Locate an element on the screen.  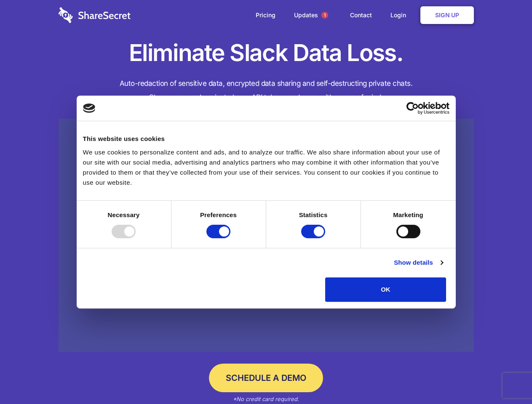
h1: Eliminate Slack Data Loss. is located at coordinates (266, 53).